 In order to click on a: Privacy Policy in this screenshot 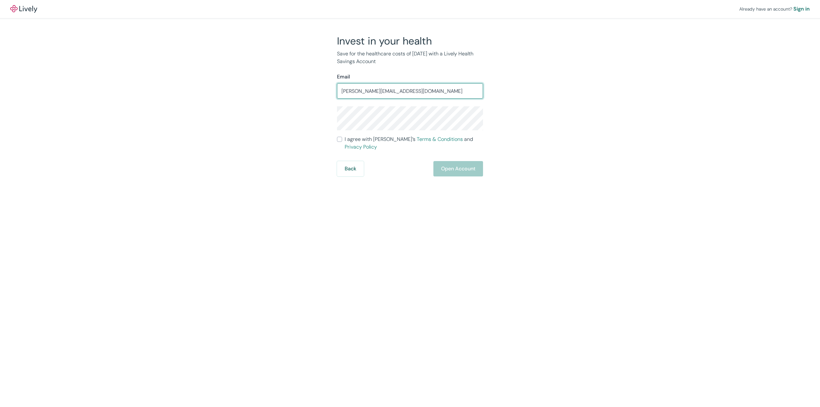, I will do `click(361, 147)`.